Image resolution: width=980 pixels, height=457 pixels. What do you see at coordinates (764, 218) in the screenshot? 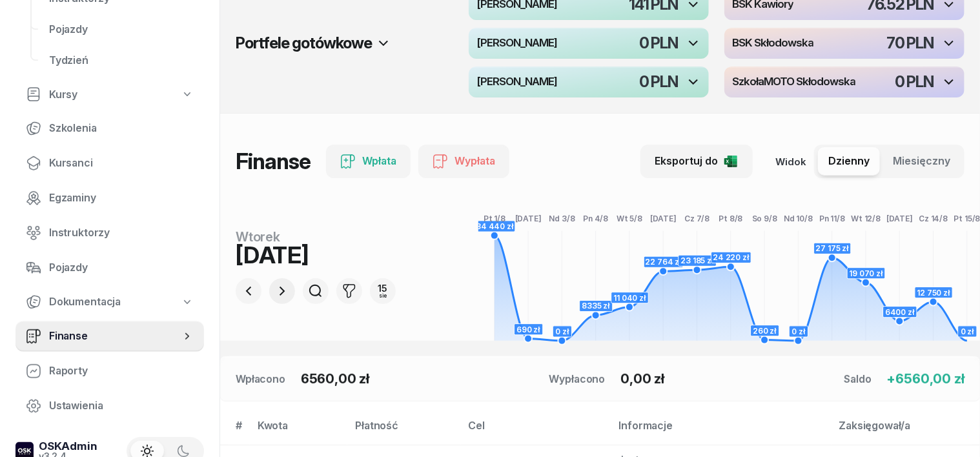
I see `tspan: So 9/8` at bounding box center [764, 218].